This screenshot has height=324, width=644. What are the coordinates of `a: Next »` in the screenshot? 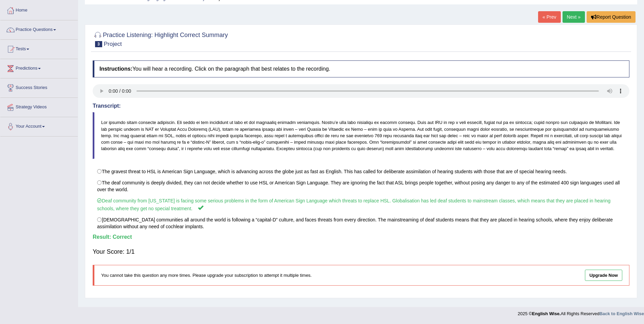 It's located at (574, 17).